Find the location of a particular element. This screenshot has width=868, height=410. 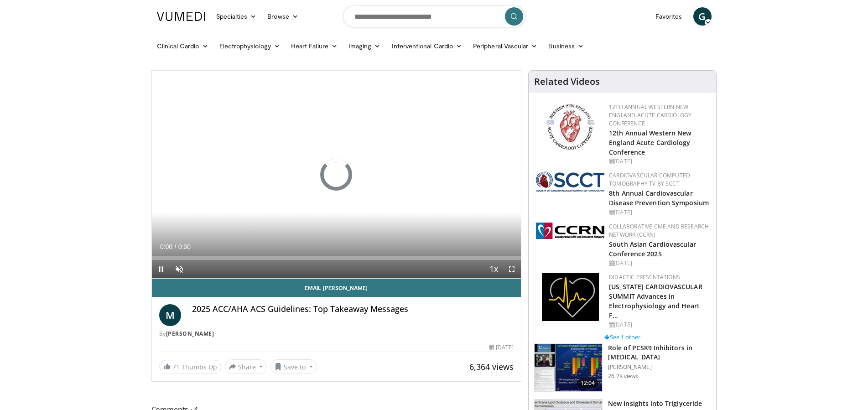

img: VuMedi Logo is located at coordinates (181, 17).